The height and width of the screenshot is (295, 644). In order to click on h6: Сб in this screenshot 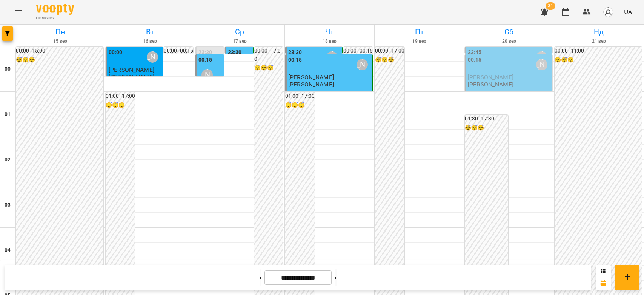, I will do `click(509, 32)`.